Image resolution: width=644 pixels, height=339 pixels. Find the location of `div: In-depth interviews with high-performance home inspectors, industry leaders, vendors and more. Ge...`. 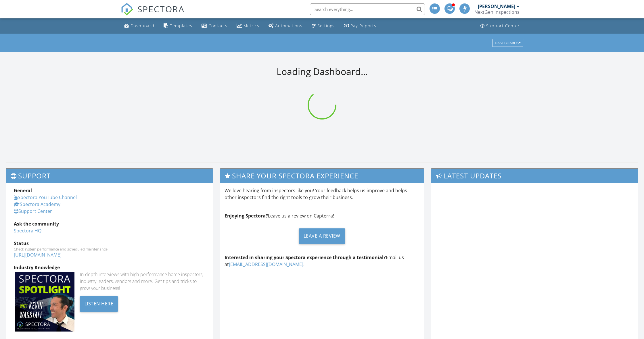

div: In-depth interviews with high-performance home inspectors, industry leaders, vendors and more. Ge... is located at coordinates (142, 281).